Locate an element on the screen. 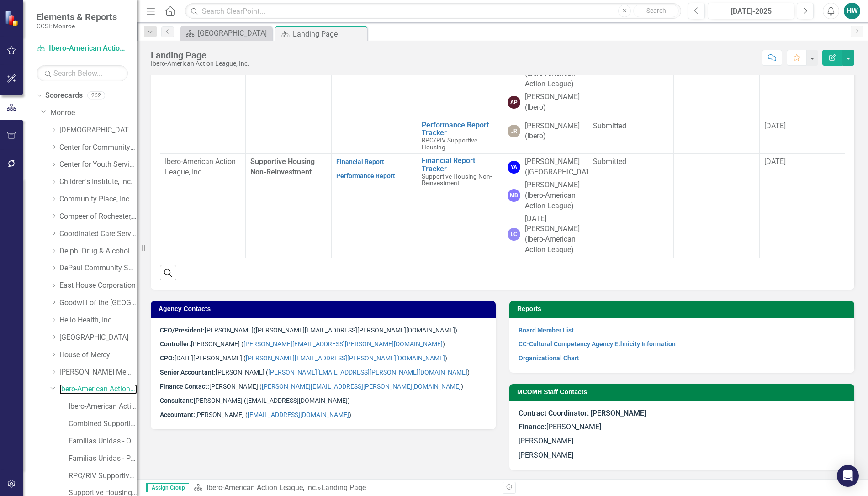 The image size is (868, 496). input: Search ClearPoint... is located at coordinates (433, 11).